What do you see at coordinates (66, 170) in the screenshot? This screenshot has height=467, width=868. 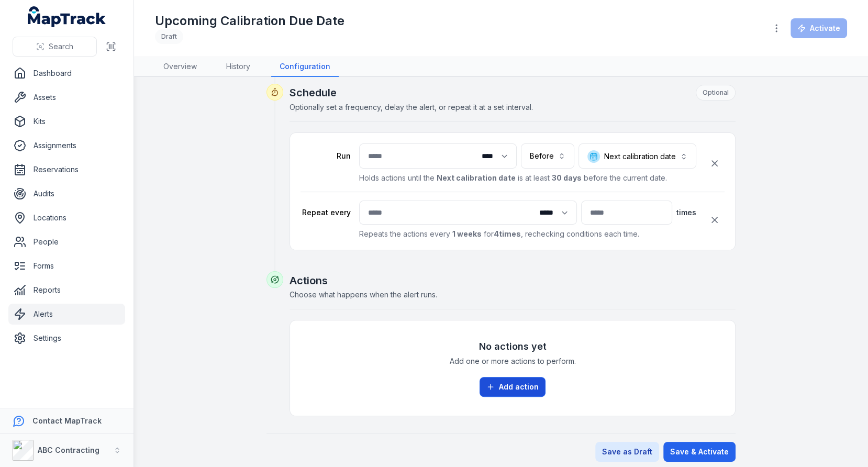 I see `a: Reservations` at bounding box center [66, 170].